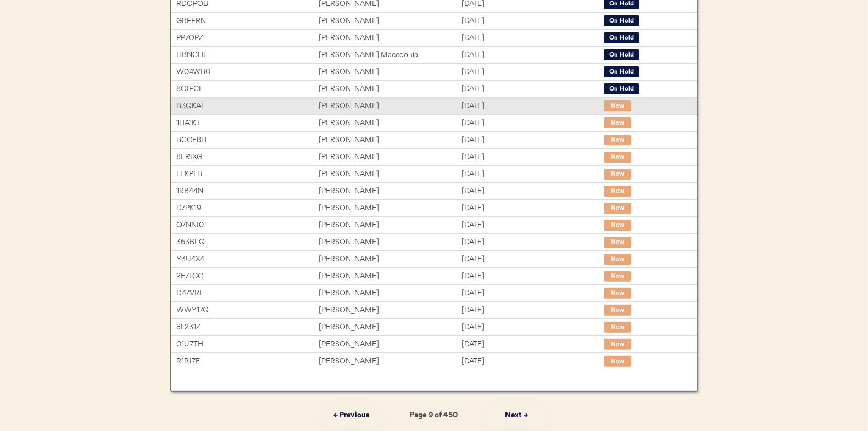 The image size is (868, 431). Describe the element at coordinates (248, 242) in the screenshot. I see `div: 363BFQ` at that location.